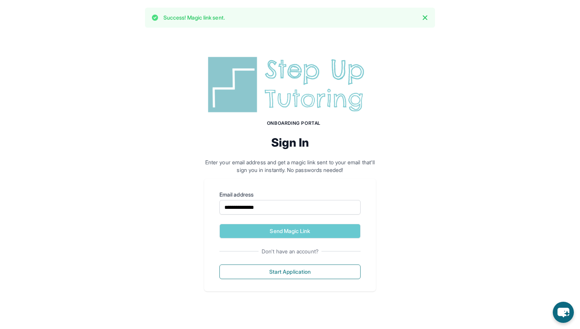  What do you see at coordinates (290, 194) in the screenshot?
I see `label: Email address` at bounding box center [290, 194].